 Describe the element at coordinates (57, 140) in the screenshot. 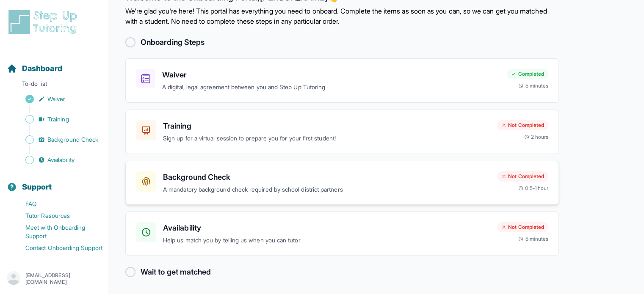

I see `a: Background Check` at that location.